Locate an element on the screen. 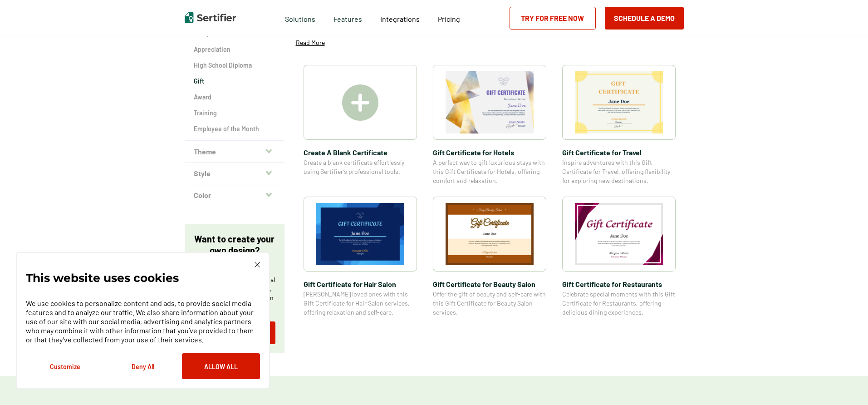  img: Gift Certificate​ for Restaurants is located at coordinates (619, 234).